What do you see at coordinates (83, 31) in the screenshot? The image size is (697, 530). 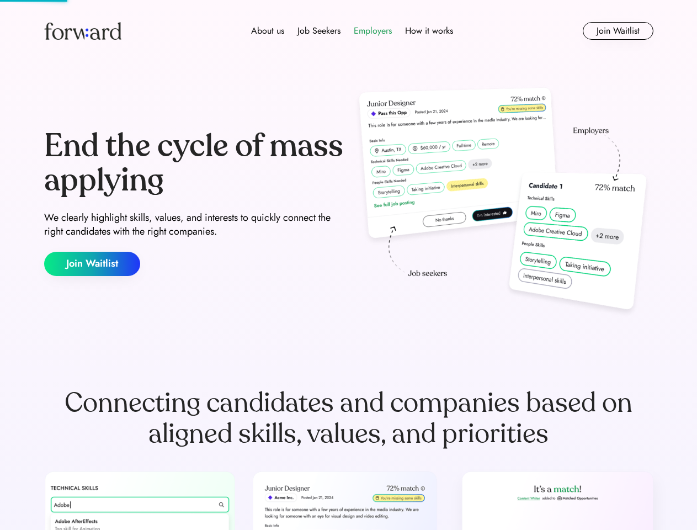 I see `img: Forward logo` at bounding box center [83, 31].